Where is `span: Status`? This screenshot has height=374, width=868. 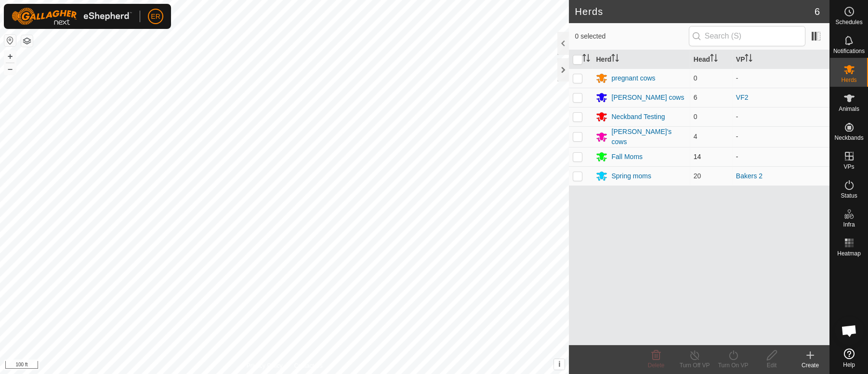 span: Status is located at coordinates (849, 195).